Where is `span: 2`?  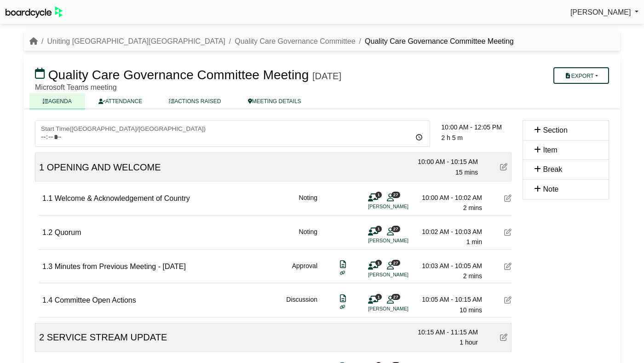 span: 2 is located at coordinates (41, 337).